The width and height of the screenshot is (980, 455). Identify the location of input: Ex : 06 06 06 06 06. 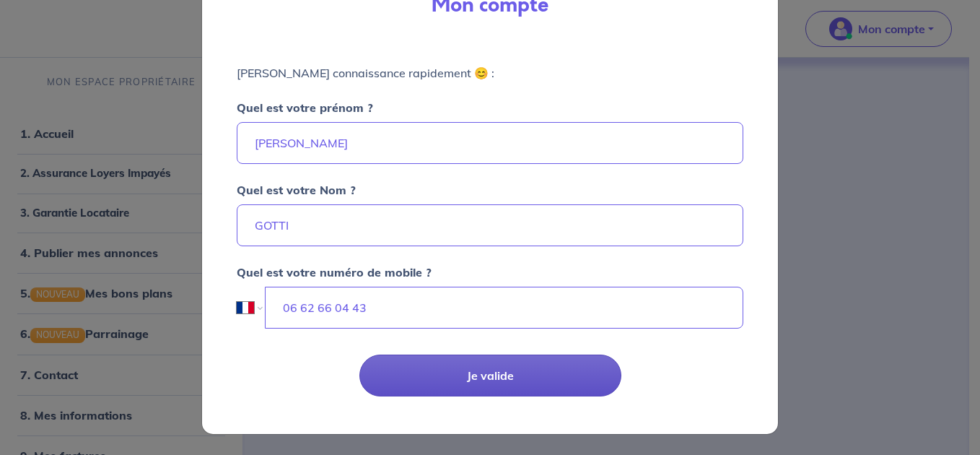
(504, 308).